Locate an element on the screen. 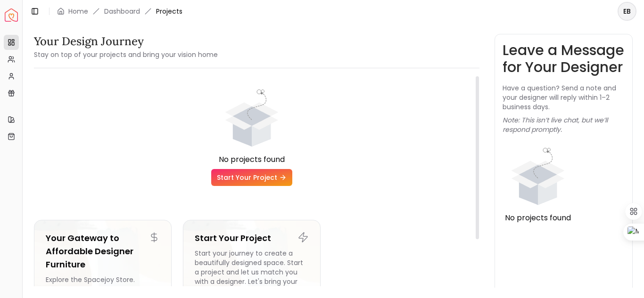  a: Spacejoy is located at coordinates (11, 15).